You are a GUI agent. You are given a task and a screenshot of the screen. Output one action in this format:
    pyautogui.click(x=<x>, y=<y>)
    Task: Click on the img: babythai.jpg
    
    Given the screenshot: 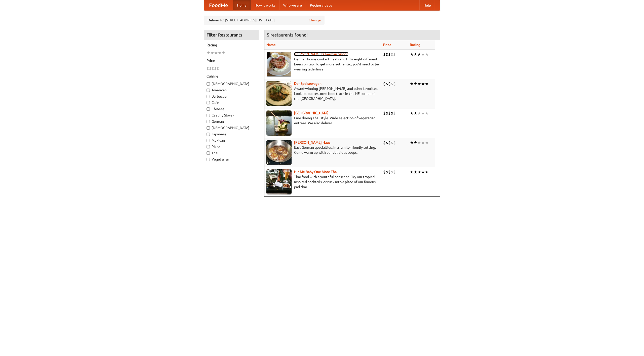 What is the action you would take?
    pyautogui.click(x=279, y=182)
    